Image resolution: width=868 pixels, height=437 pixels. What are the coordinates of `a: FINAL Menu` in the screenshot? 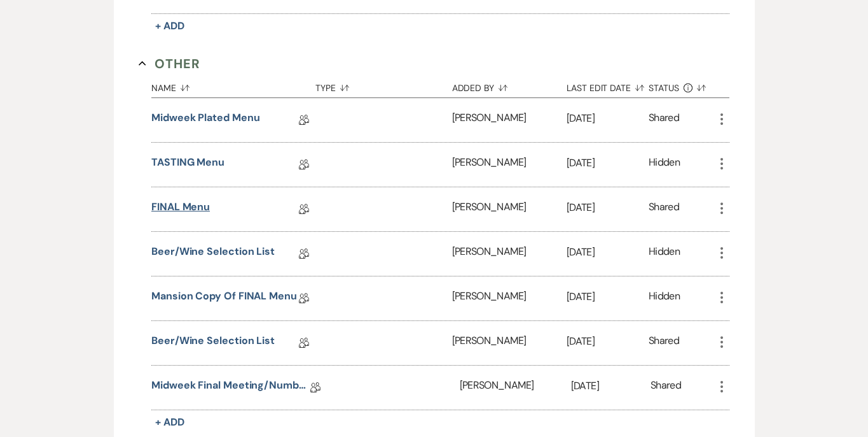 It's located at (181, 209).